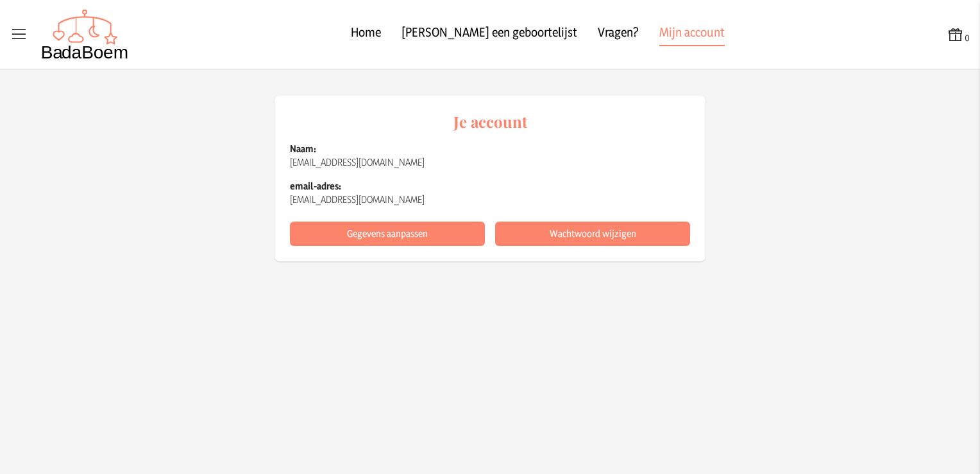  What do you see at coordinates (619, 35) in the screenshot?
I see `a: Vragen?` at bounding box center [619, 35].